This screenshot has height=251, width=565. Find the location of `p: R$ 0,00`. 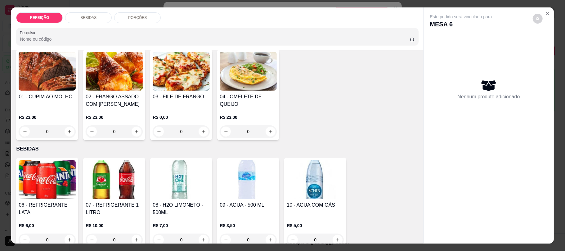

p: R$ 0,00 is located at coordinates (181, 117).